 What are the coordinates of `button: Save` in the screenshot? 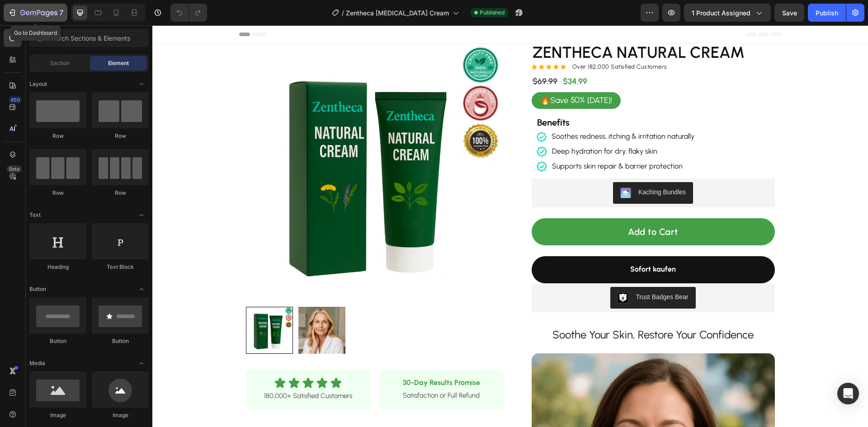 It's located at (789, 13).